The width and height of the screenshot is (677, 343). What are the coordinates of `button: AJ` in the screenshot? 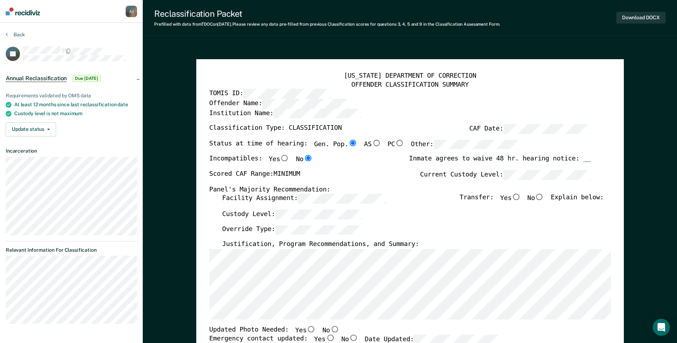 It's located at (131, 11).